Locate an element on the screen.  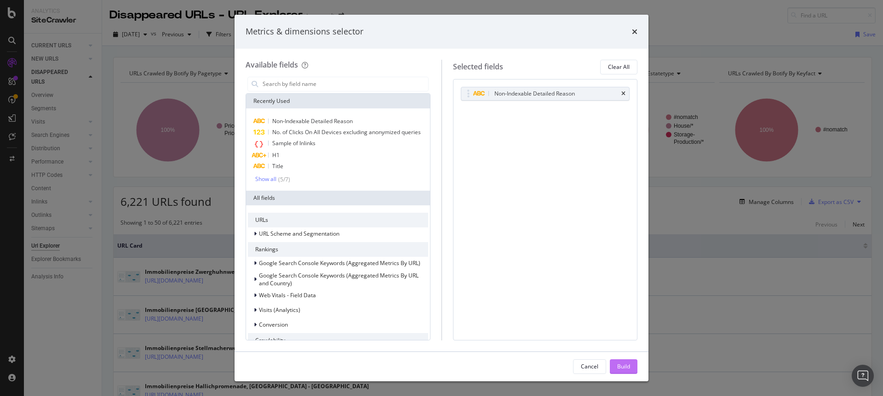
div: Build is located at coordinates (624, 366).